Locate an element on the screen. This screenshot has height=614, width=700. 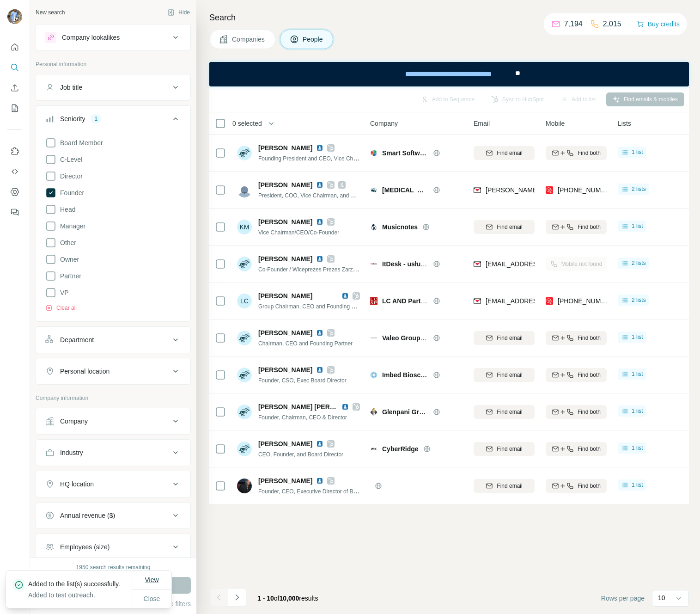
div: Job title is located at coordinates (71, 87).